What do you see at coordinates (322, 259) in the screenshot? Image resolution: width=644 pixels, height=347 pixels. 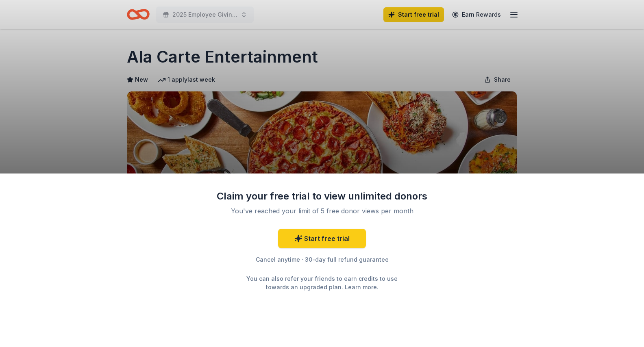 I see `div: Cancel anytime · 30-day full refund guarantee` at bounding box center [322, 259].